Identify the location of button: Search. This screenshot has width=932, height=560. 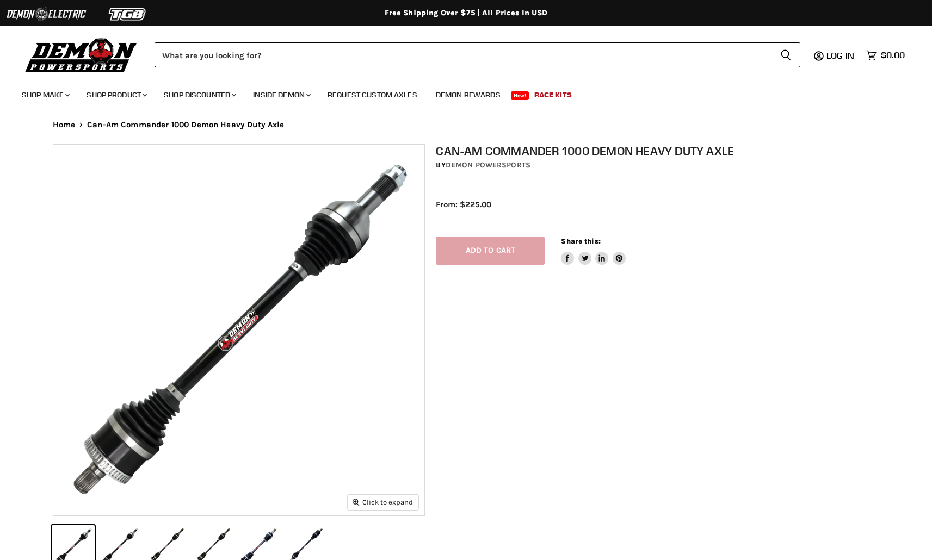
(786, 55).